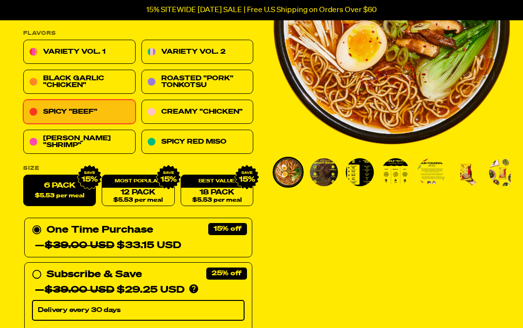 This screenshot has height=328, width=523. Describe the element at coordinates (360, 173) in the screenshot. I see `li: Go to slide 3` at that location.